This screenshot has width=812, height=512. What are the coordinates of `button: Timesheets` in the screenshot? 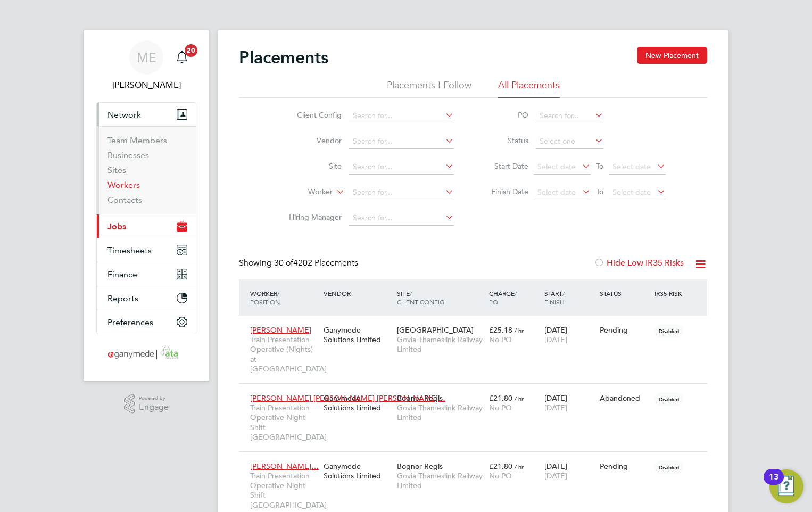 It's located at (146, 250).